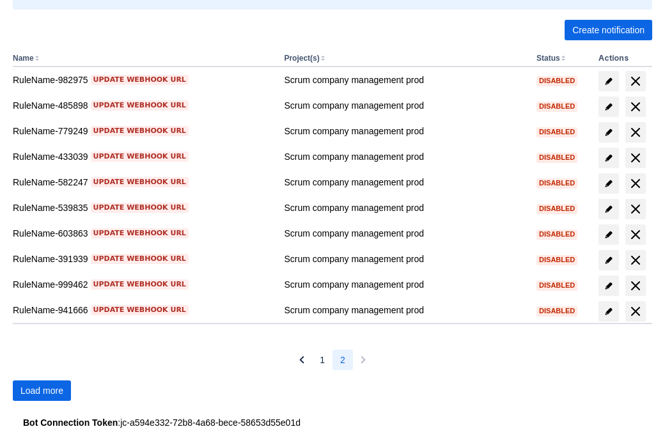 Image resolution: width=665 pixels, height=429 pixels. Describe the element at coordinates (342, 360) in the screenshot. I see `span: 2` at that location.